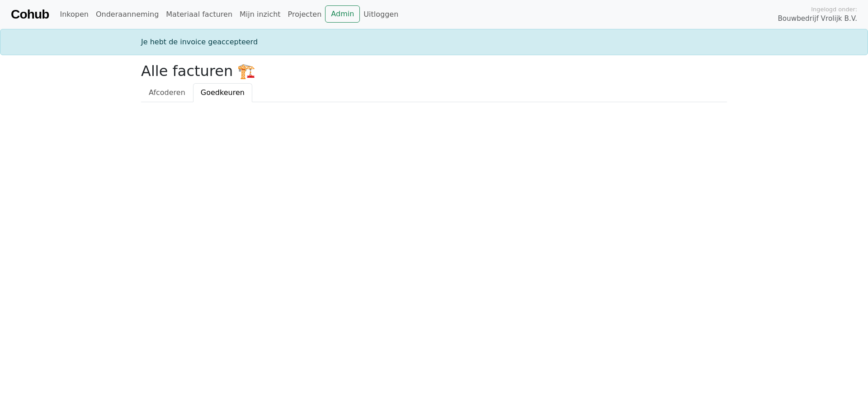  Describe the element at coordinates (167, 92) in the screenshot. I see `span: Afcoderen` at that location.